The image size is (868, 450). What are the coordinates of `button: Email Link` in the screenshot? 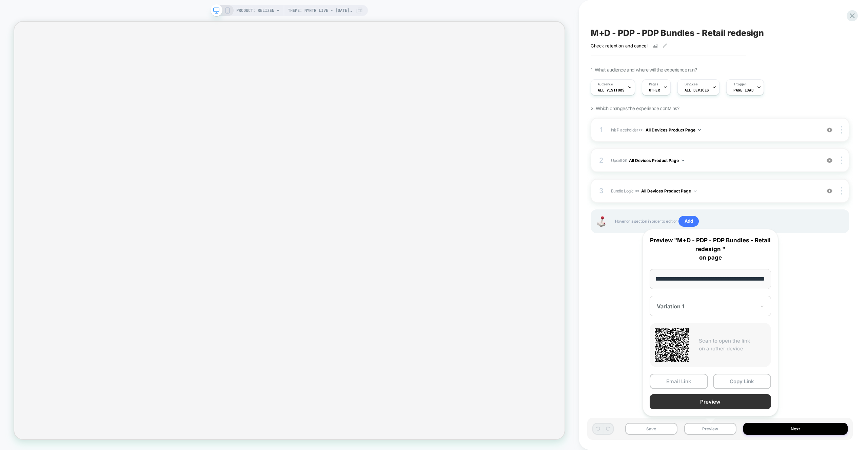 It's located at (679, 381).